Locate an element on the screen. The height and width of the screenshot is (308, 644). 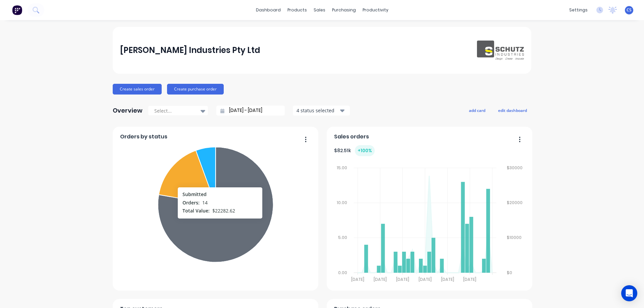
button: add card is located at coordinates (477, 110).